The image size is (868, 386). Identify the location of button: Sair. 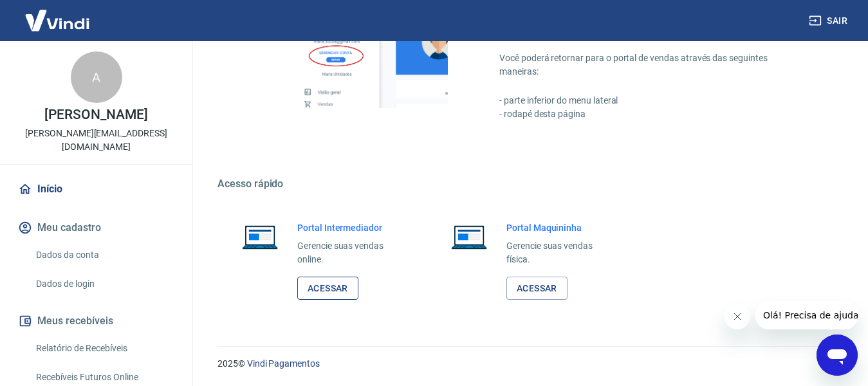
(830, 20).